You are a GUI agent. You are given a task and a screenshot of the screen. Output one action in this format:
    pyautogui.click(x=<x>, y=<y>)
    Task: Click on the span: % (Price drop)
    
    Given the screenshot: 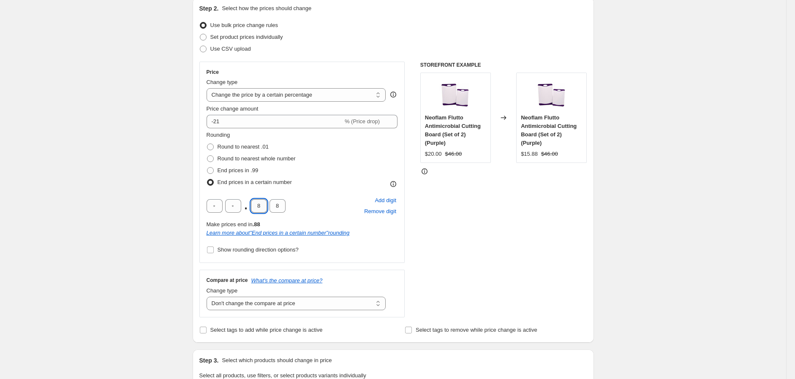 What is the action you would take?
    pyautogui.click(x=362, y=121)
    